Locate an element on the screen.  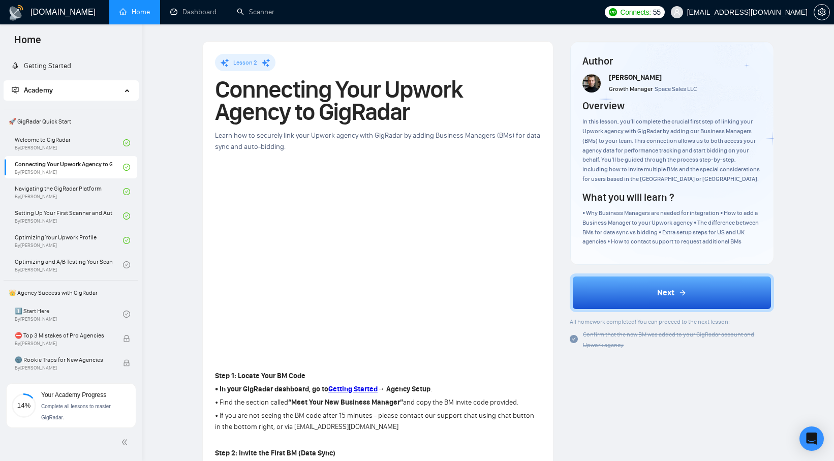
p: • Find the section called and copy the BM invite code provided. is located at coordinates (378, 403).